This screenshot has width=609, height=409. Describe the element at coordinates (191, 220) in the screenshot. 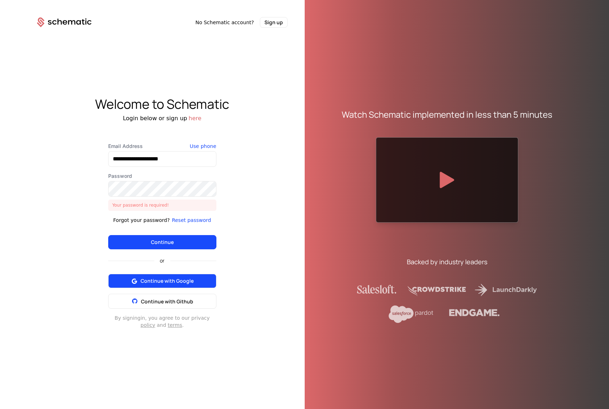

I see `button: Reset password` at that location.